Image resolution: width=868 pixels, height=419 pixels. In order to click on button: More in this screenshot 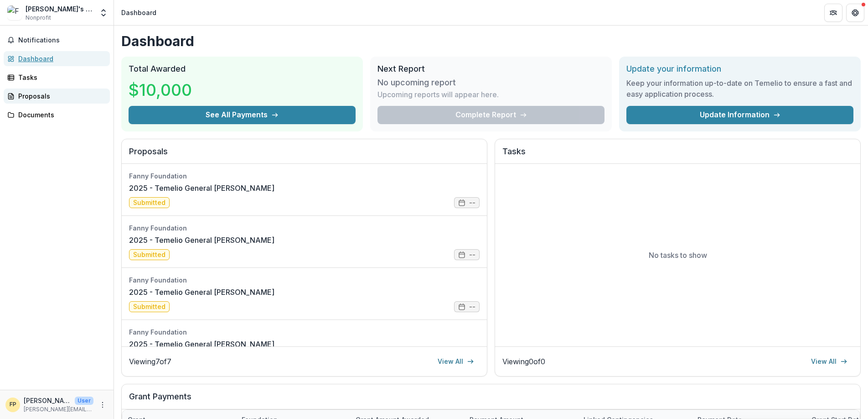, I will do `click(103, 405)`.